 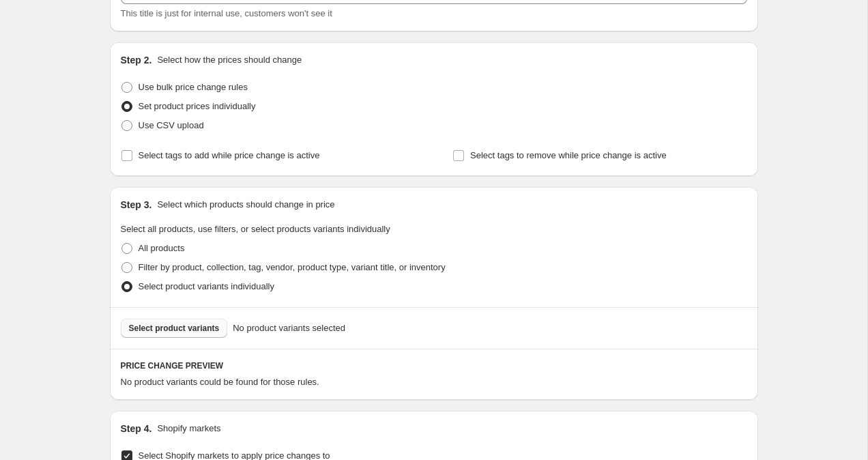 I want to click on p: Select which products should change in price, so click(x=245, y=205).